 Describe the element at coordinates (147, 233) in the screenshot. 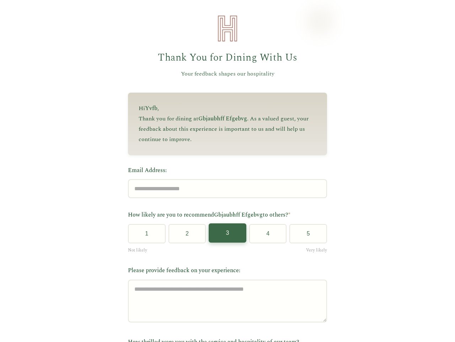

I see `button: 1` at that location.